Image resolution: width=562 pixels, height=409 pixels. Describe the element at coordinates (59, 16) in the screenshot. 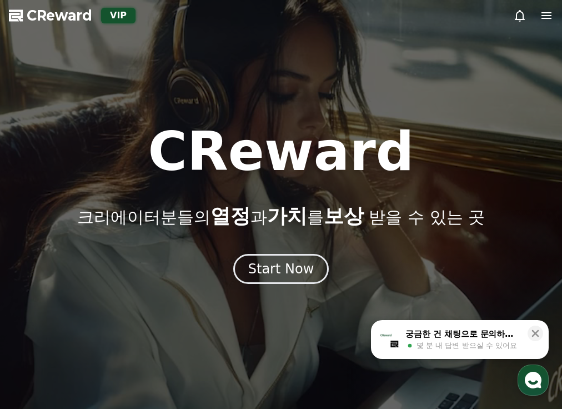

I see `span: CReward` at that location.